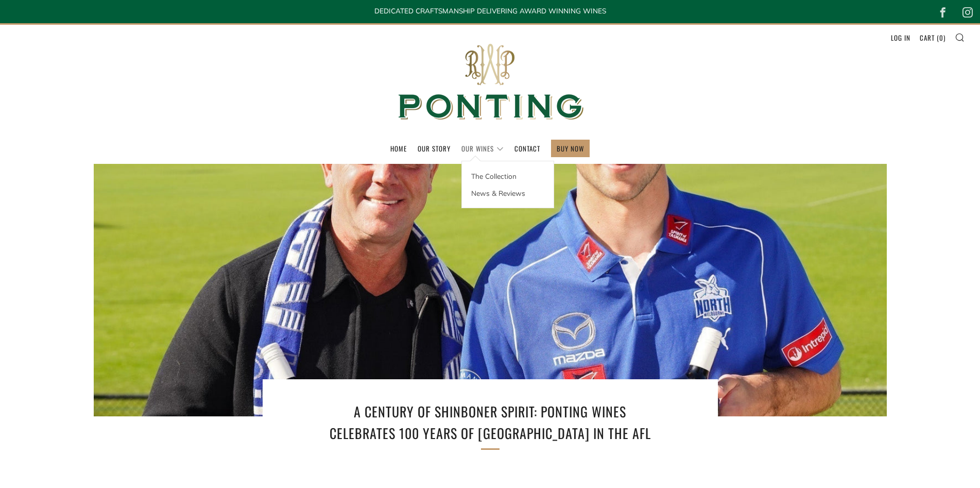 The height and width of the screenshot is (488, 980). Describe the element at coordinates (434, 148) in the screenshot. I see `a: Our Story` at that location.